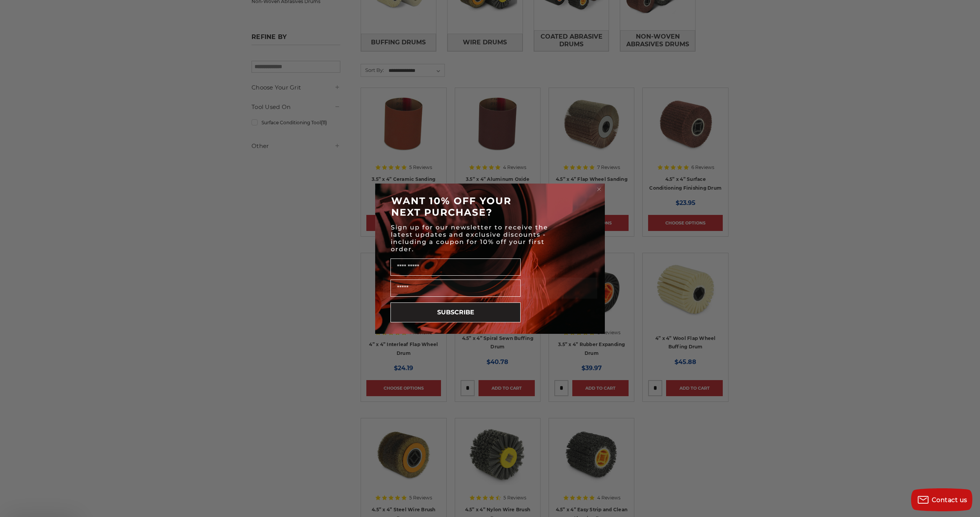  Describe the element at coordinates (949, 500) in the screenshot. I see `span: Contact us` at that location.